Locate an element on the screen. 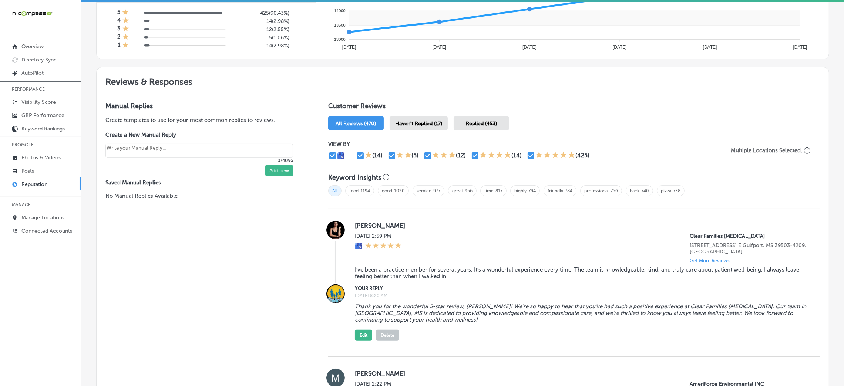 The height and width of the screenshot is (386, 844). p: Create templates to use for your most common replies to reviews. is located at coordinates (205, 120).